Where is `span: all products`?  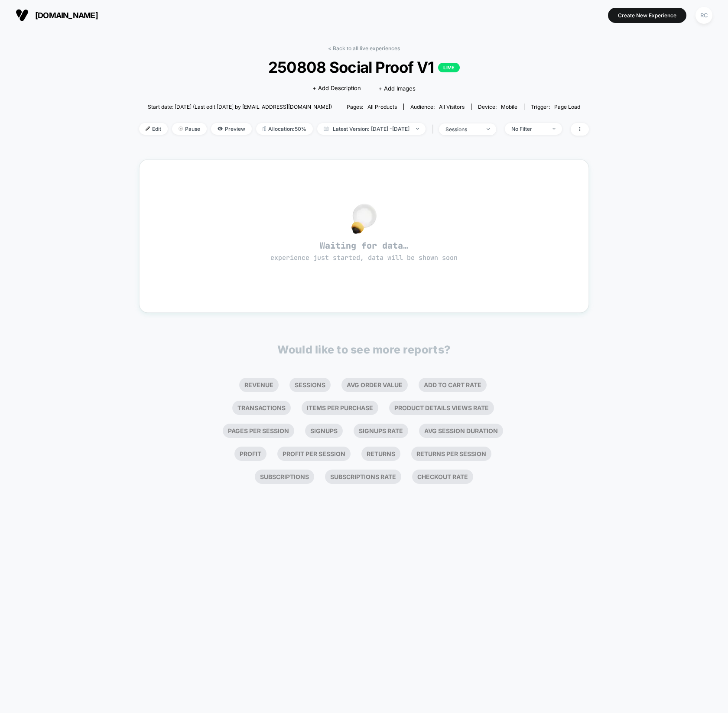 span: all products is located at coordinates (382, 106).